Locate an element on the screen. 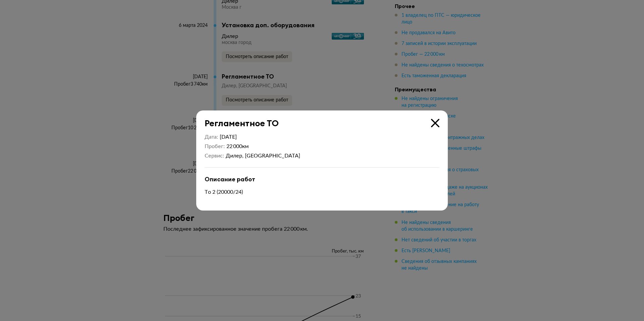  dt: Пробег is located at coordinates (215, 146).